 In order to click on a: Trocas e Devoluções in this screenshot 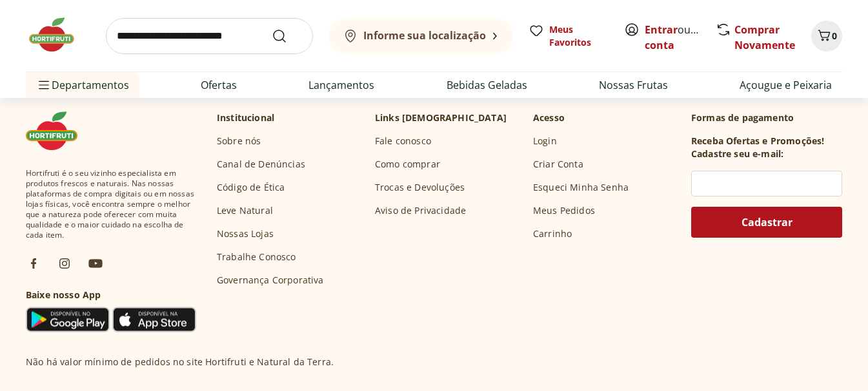, I will do `click(420, 188)`.